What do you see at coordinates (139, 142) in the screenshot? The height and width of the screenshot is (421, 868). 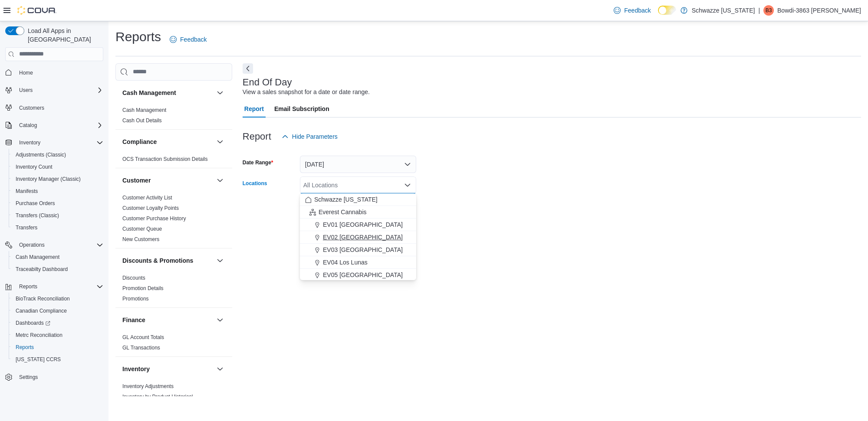 I see `h3: Compliance` at bounding box center [139, 142].